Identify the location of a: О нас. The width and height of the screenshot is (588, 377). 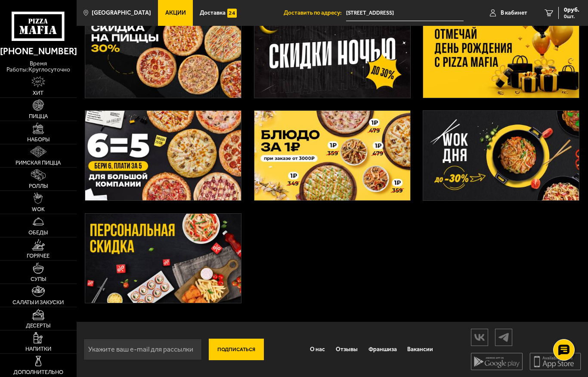
(318, 349).